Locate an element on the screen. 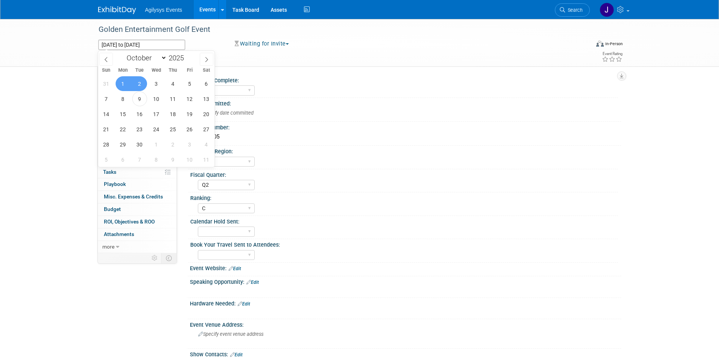 This screenshot has height=362, width=719. td: Toggle Event Tabs is located at coordinates (169, 258).